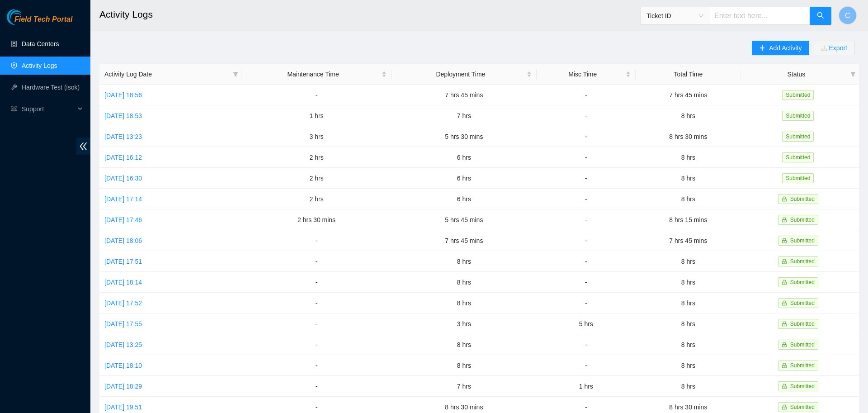 The image size is (868, 413). What do you see at coordinates (821, 16) in the screenshot?
I see `button: search` at bounding box center [821, 16].